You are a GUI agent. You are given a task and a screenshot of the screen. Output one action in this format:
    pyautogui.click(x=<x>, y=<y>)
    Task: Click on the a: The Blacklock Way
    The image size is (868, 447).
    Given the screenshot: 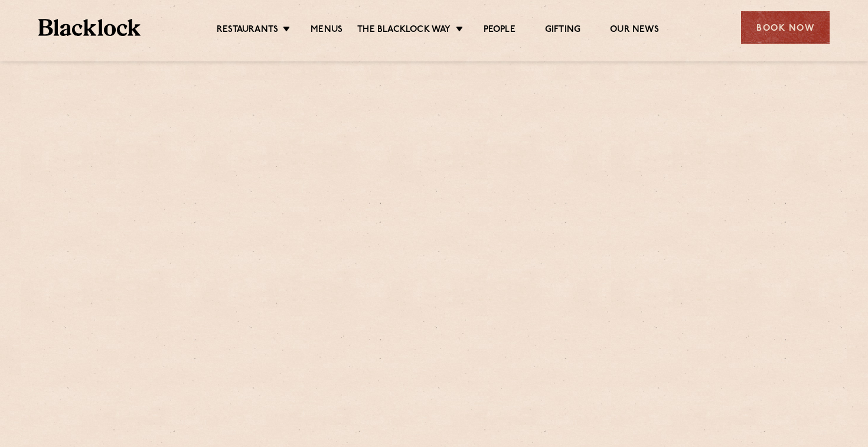 What is the action you would take?
    pyautogui.click(x=404, y=31)
    